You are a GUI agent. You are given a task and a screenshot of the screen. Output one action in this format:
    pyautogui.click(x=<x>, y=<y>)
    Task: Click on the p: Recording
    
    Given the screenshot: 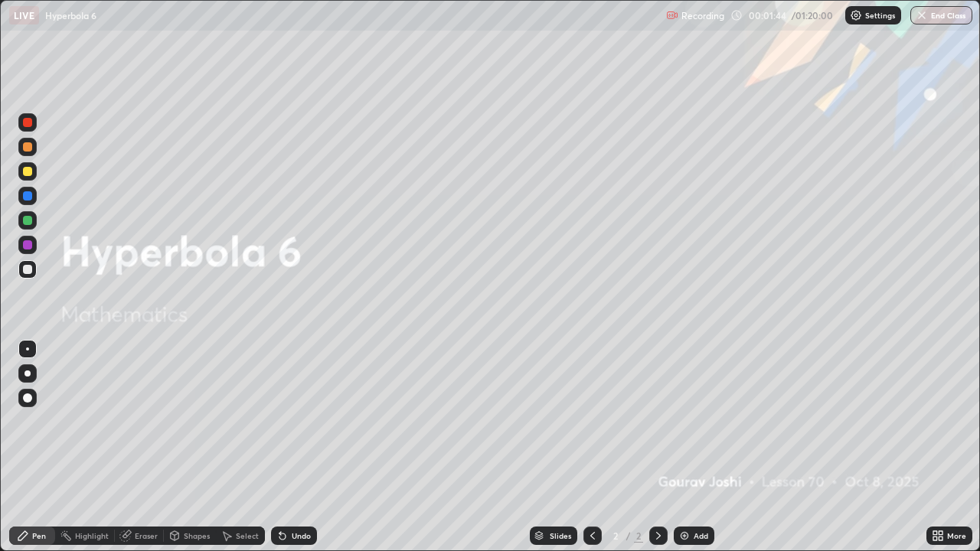 What is the action you would take?
    pyautogui.click(x=703, y=15)
    